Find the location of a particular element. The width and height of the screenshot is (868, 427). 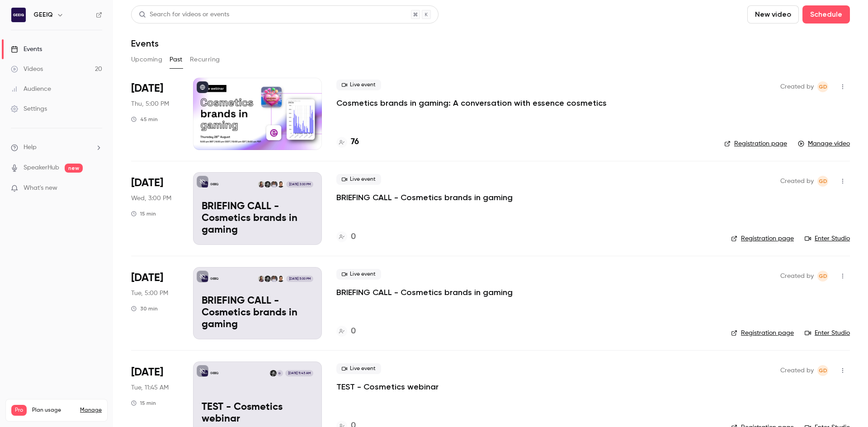

div: Videos is located at coordinates (26, 69).